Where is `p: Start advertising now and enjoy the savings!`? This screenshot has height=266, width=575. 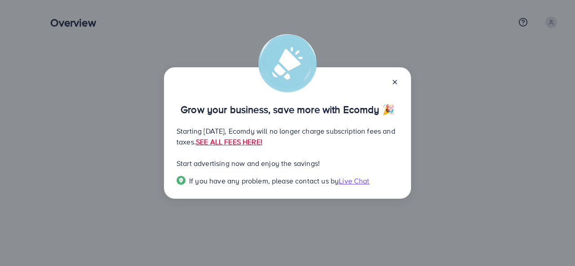 p: Start advertising now and enjoy the savings! is located at coordinates (287, 164).